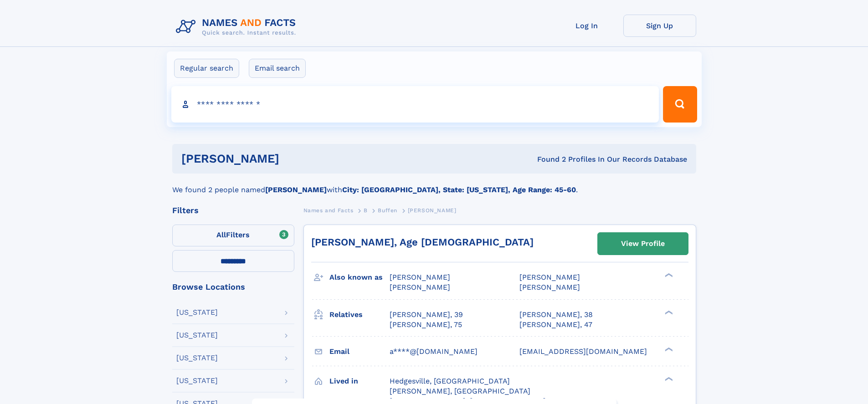  I want to click on div: Found 2 Profiles In Our Records Database, so click(548, 160).